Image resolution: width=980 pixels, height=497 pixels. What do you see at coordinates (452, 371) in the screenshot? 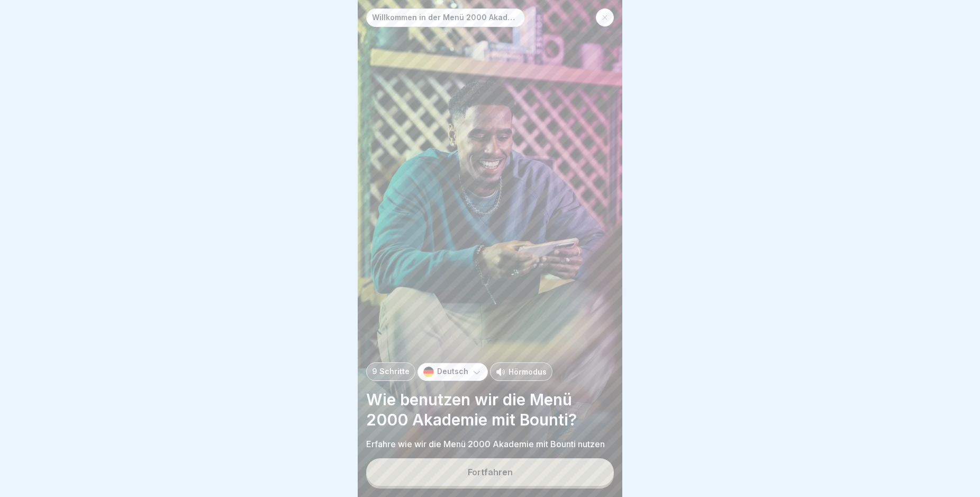
I see `p: Deutsch` at bounding box center [452, 371].